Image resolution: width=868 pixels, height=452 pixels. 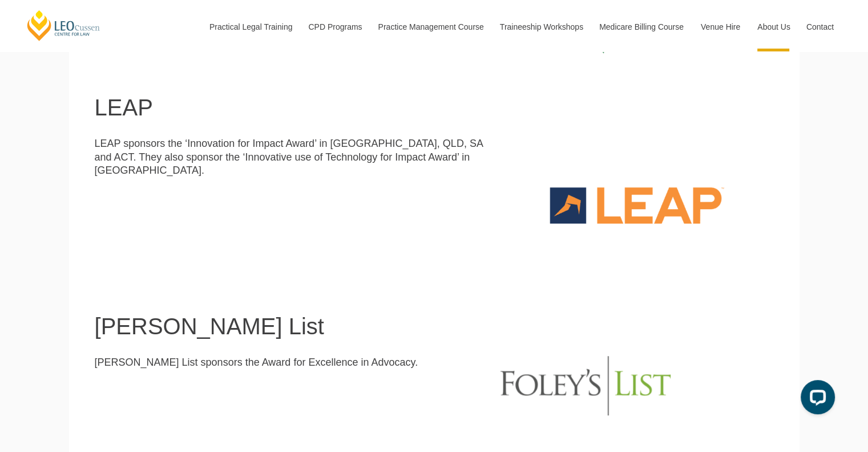 What do you see at coordinates (720, 27) in the screenshot?
I see `a: Venue Hire` at bounding box center [720, 27].